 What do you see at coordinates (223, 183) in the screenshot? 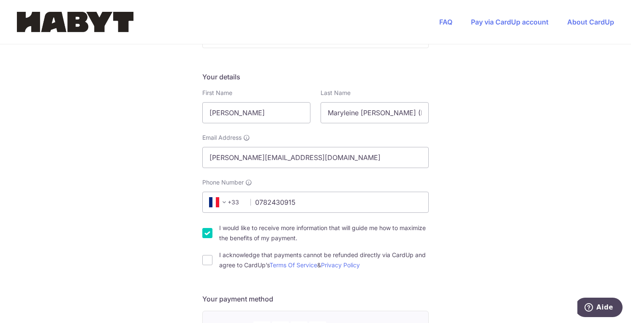
I see `span: Phone Number` at bounding box center [223, 183].